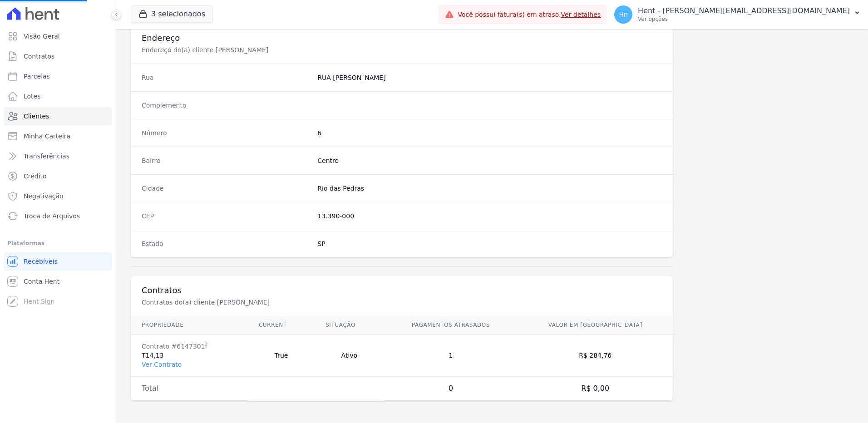 The width and height of the screenshot is (868, 423). Describe the element at coordinates (57, 156) in the screenshot. I see `a: Transferências` at that location.